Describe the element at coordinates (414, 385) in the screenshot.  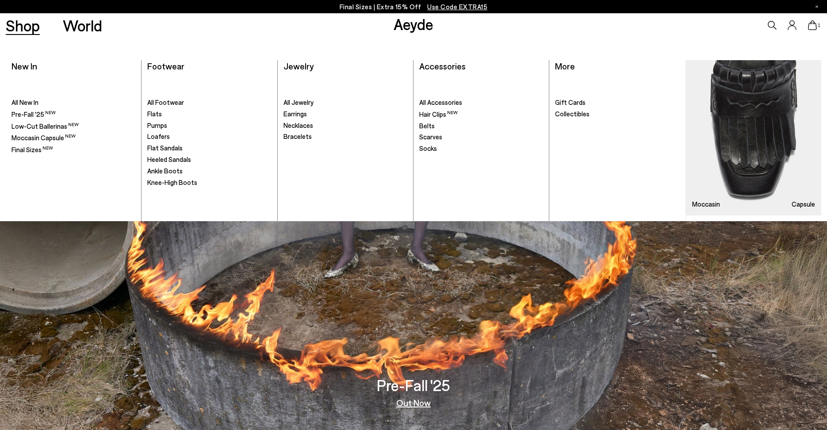
I see `h3: Pre-Fall '25` at that location.